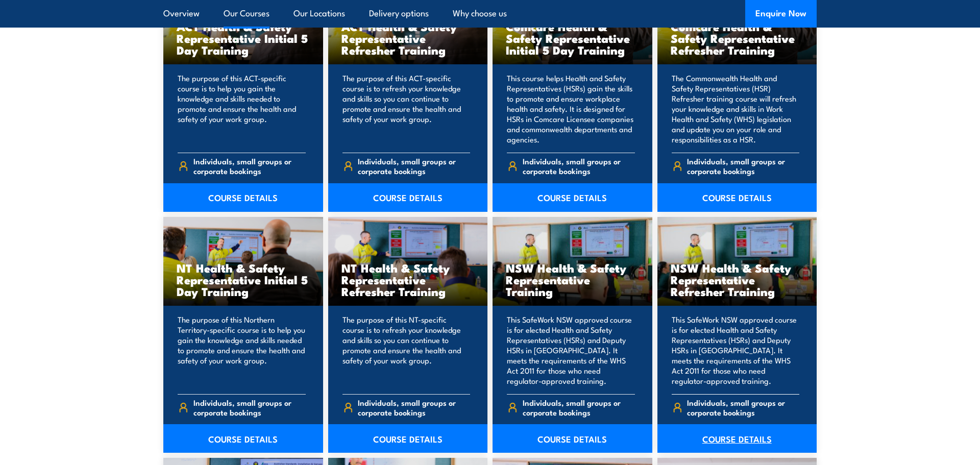 The height and width of the screenshot is (465, 980). I want to click on p: The purpose of this Northern Territory-specific course is to help you gain the knowledge and skil..., so click(241, 350).